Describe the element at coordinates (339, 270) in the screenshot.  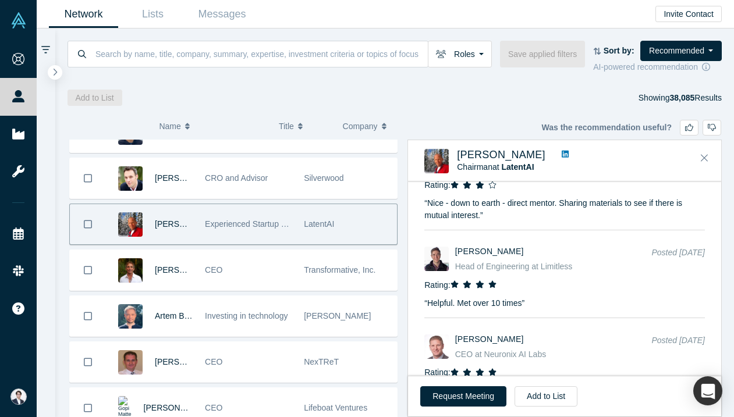
I see `span: Transformative, Inc.` at that location.